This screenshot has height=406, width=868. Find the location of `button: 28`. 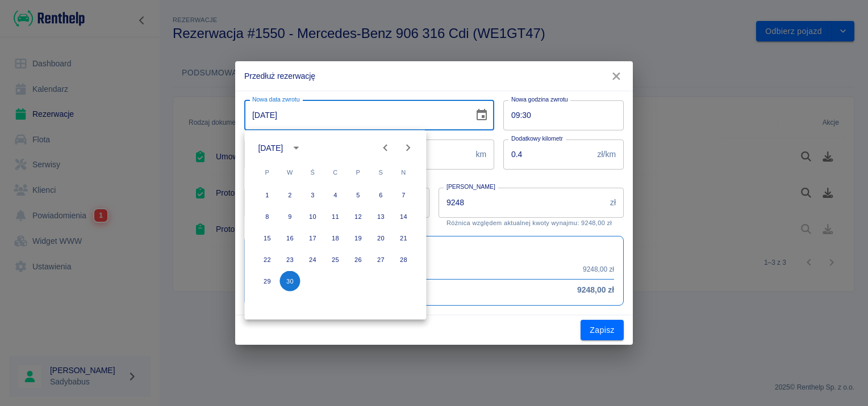

button: 28 is located at coordinates (403, 260).